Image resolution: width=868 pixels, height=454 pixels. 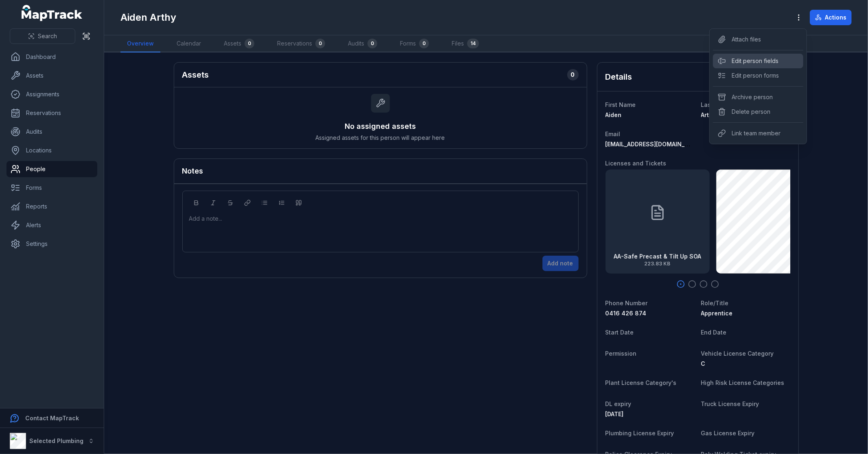 What do you see at coordinates (758, 112) in the screenshot?
I see `div: Delete person` at bounding box center [758, 112].